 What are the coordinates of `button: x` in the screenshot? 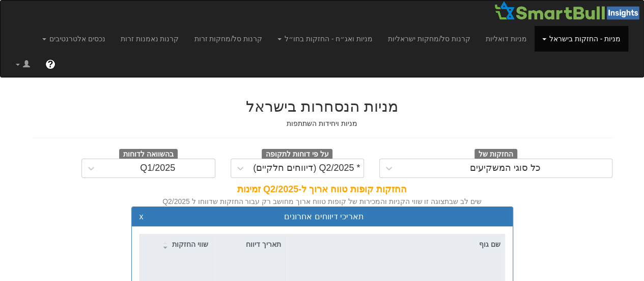 It's located at (141, 216).